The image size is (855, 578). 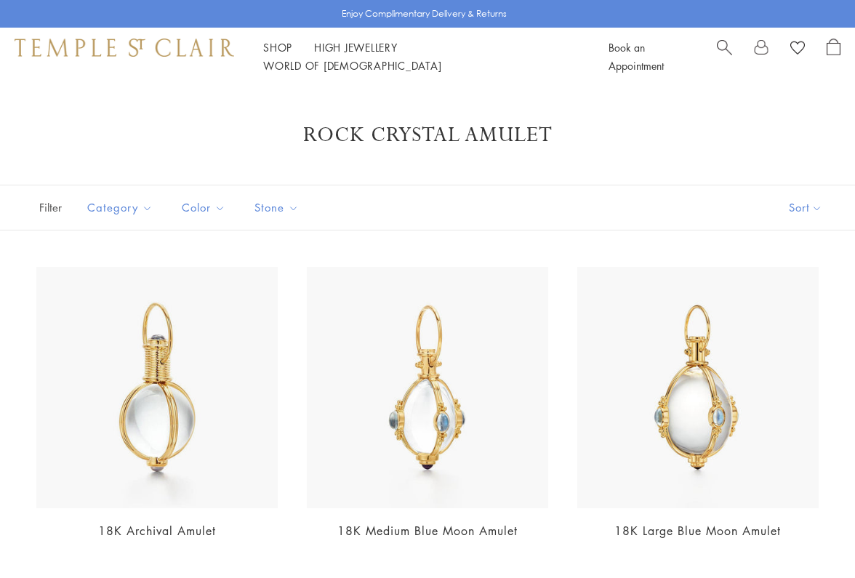 What do you see at coordinates (428, 531) in the screenshot?
I see `a: 18K Medium Blue Moon Amulet` at bounding box center [428, 531].